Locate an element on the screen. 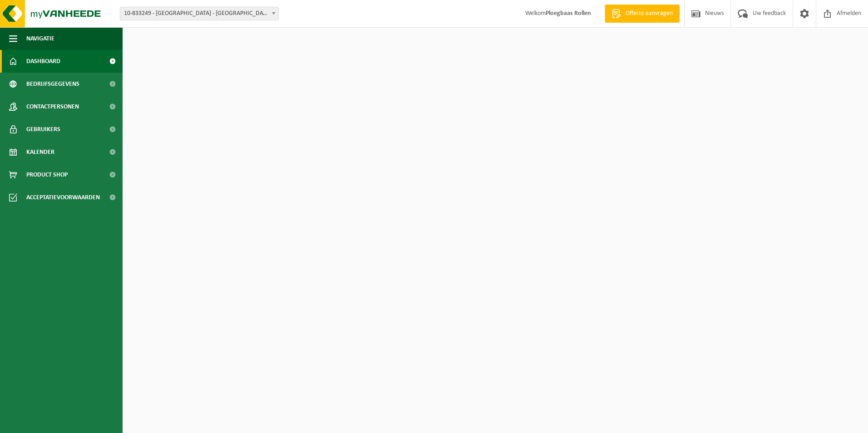 This screenshot has width=868, height=433. span: Offerte aanvragen is located at coordinates (649, 13).